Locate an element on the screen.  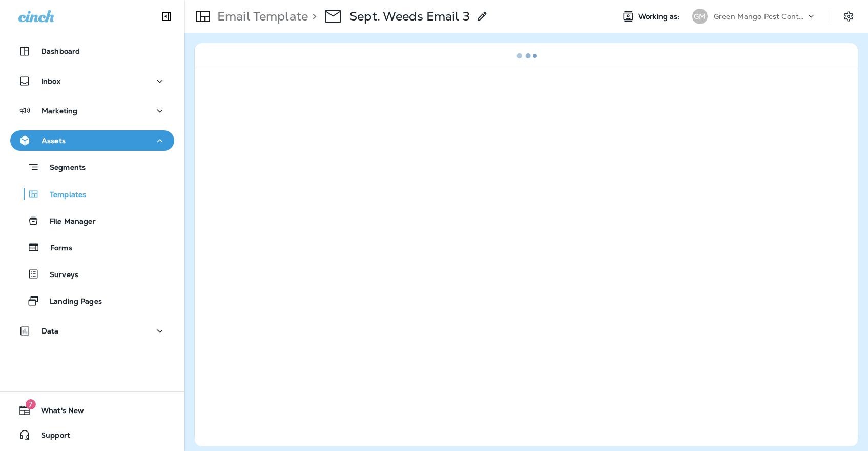
button: Data is located at coordinates (92, 331).